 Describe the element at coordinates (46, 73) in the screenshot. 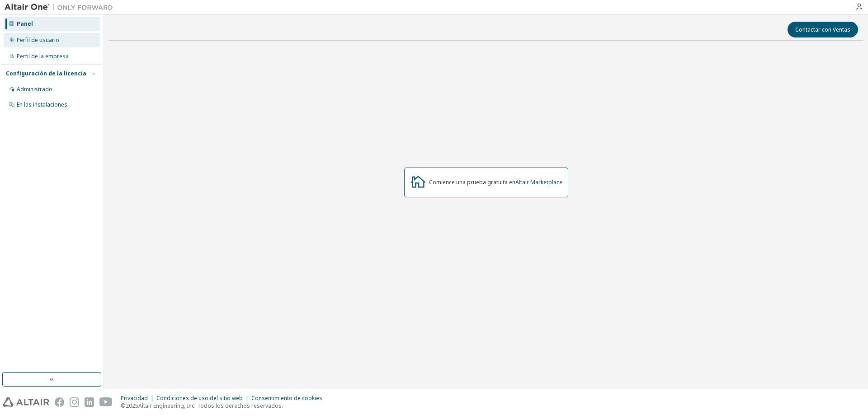

I see `font: Configuración de la licencia` at that location.